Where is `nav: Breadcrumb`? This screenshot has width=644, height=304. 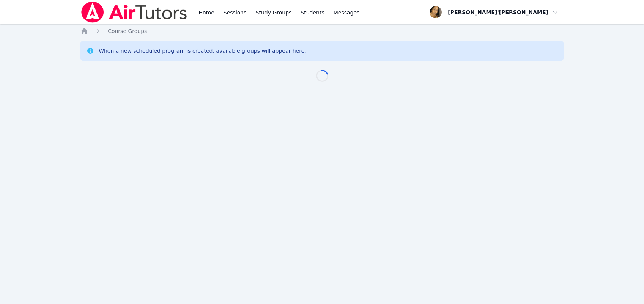
nav: Breadcrumb is located at coordinates (322, 31).